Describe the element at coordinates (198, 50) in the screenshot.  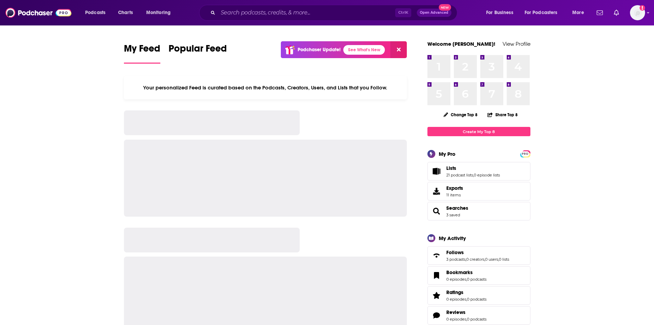
I see `span: Popular Feed` at that location.